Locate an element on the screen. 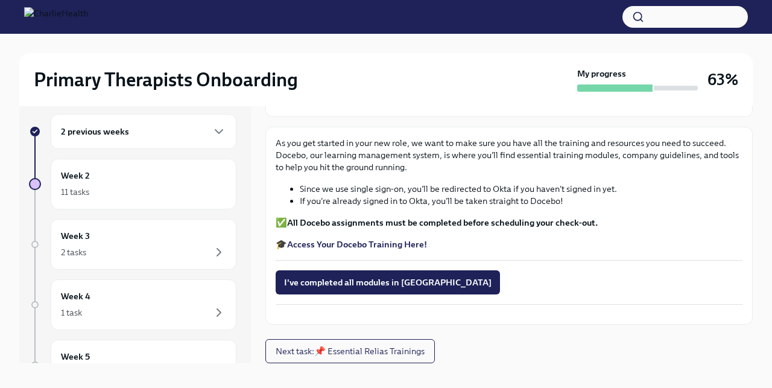 This screenshot has height=388, width=772. a: Week 211 tasks is located at coordinates (133, 184).